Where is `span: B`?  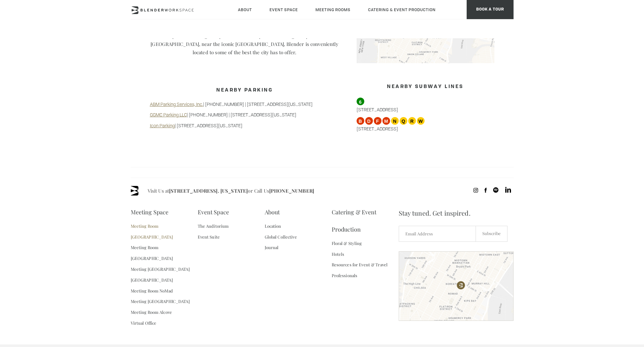
span: B is located at coordinates (361, 121).